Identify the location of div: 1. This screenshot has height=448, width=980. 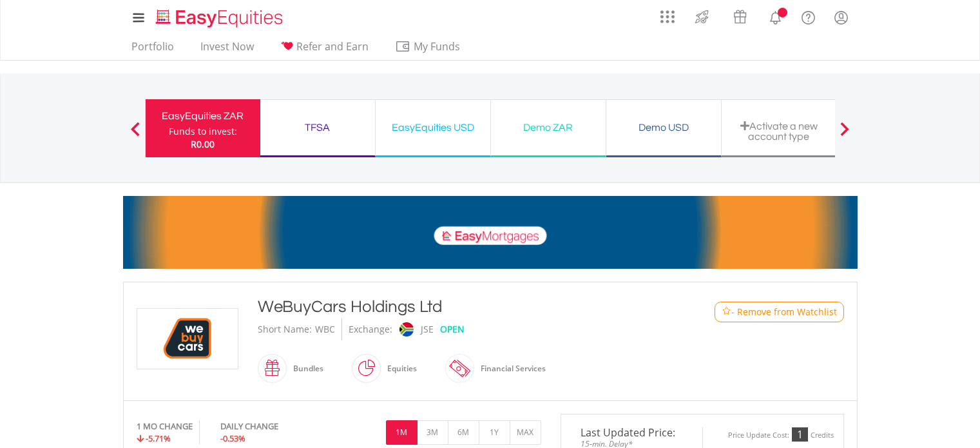
(800, 435).